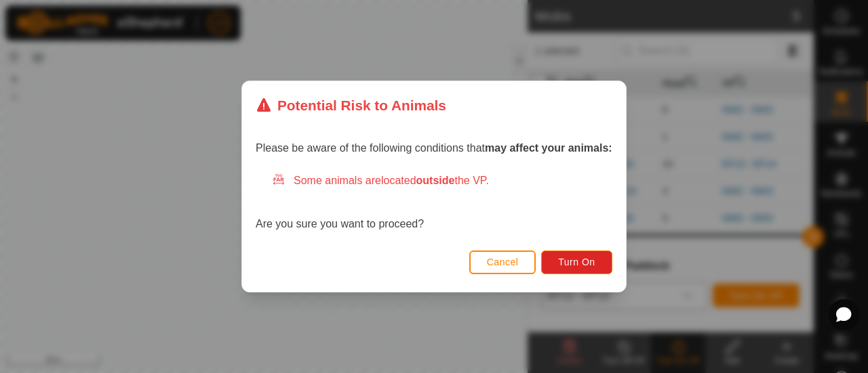  Describe the element at coordinates (434, 180) in the screenshot. I see `span: located the VP.` at that location.